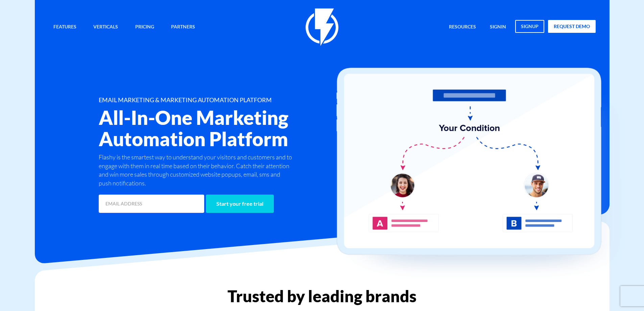 Image resolution: width=644 pixels, height=311 pixels. Describe the element at coordinates (322, 296) in the screenshot. I see `h2: Trusted by leading brands` at that location.